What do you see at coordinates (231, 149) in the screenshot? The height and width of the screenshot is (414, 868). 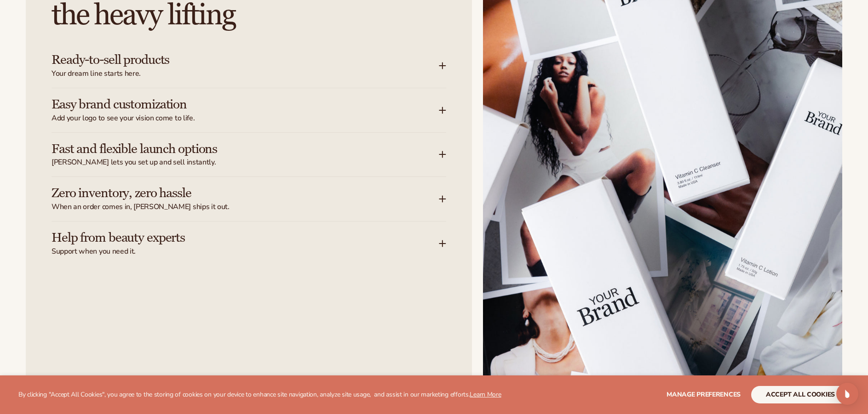 I see `h3: Fast and flexible launch options` at bounding box center [231, 149].